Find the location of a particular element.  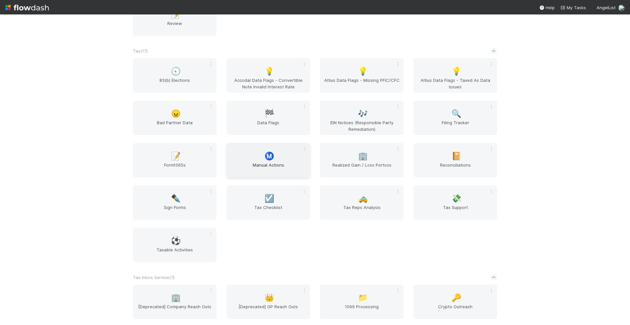

a: ☑️Tax Checklist is located at coordinates (268, 202).